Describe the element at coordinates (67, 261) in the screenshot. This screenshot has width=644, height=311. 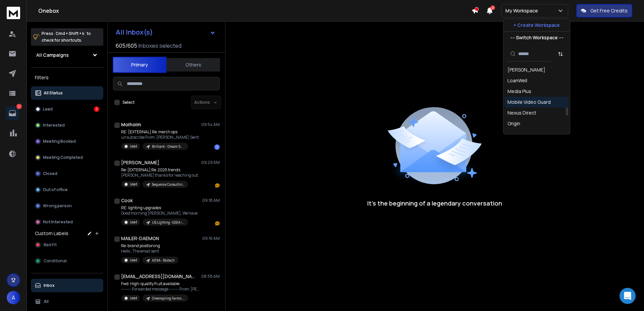
I see `button: Conditional` at that location.